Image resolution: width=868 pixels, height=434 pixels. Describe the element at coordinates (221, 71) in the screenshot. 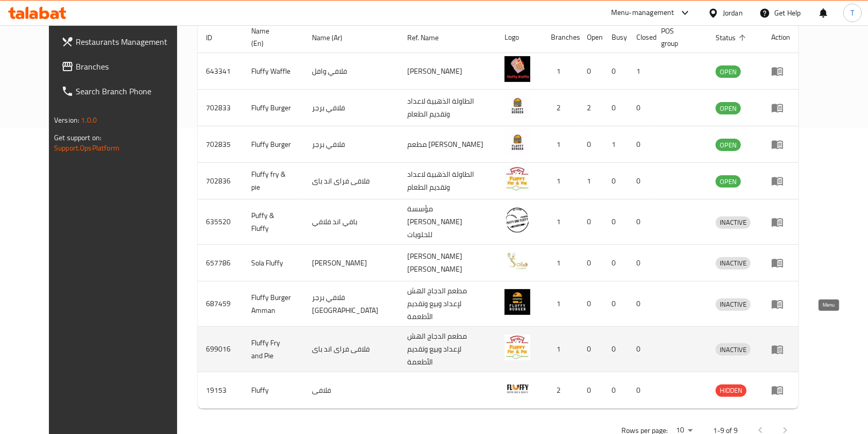

I see `td: 643341` at that location.